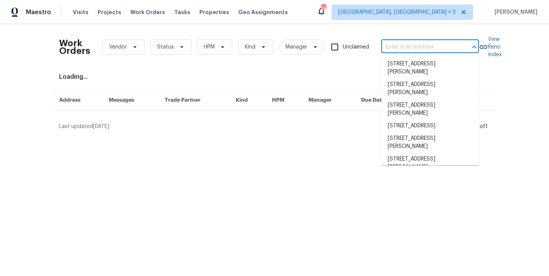 The image size is (549, 276). I want to click on div: Loading..., so click(275, 77).